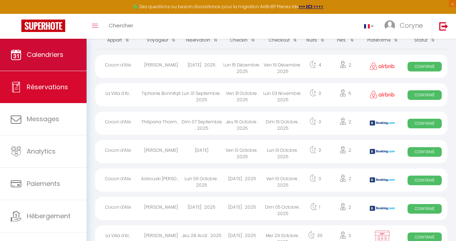 This screenshot has height=241, width=456. I want to click on a: Chercher, so click(121, 26).